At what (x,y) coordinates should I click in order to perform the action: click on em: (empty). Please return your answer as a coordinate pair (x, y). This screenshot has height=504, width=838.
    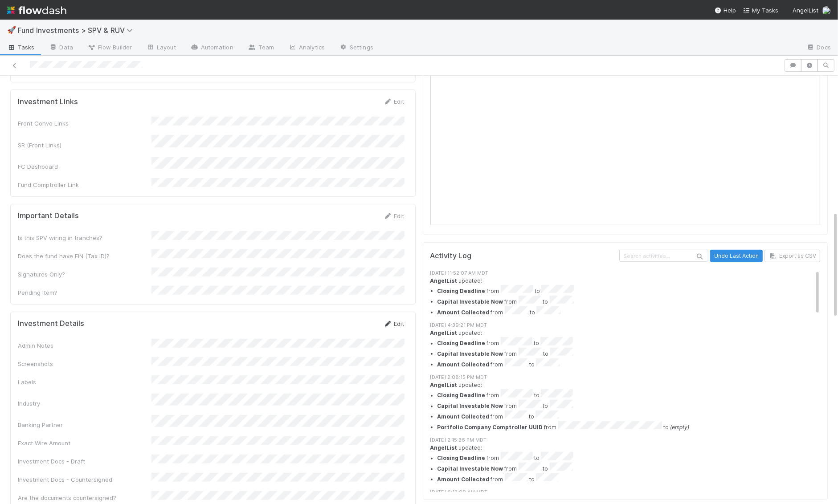
    Looking at the image, I should click on (679, 427).